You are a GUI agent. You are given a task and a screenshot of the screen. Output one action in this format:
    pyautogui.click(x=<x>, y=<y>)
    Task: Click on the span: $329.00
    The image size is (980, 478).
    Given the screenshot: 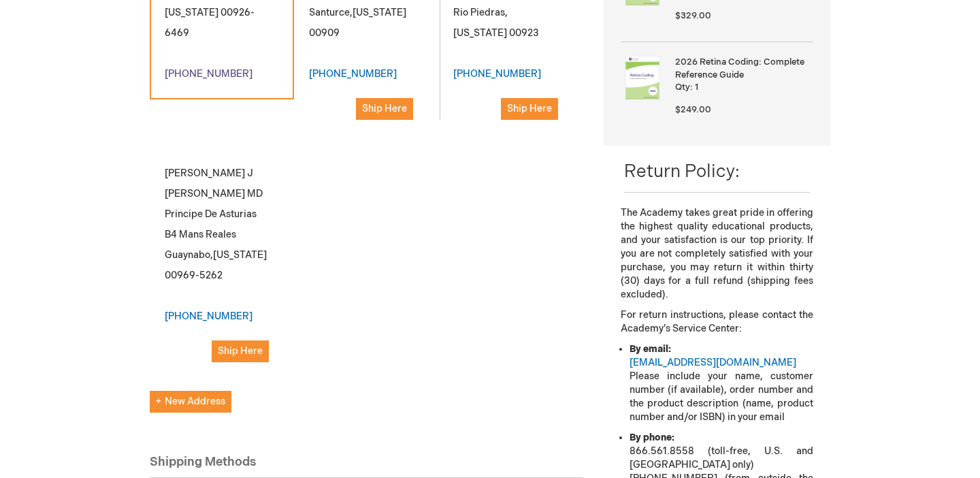 What is the action you would take?
    pyautogui.click(x=693, y=15)
    